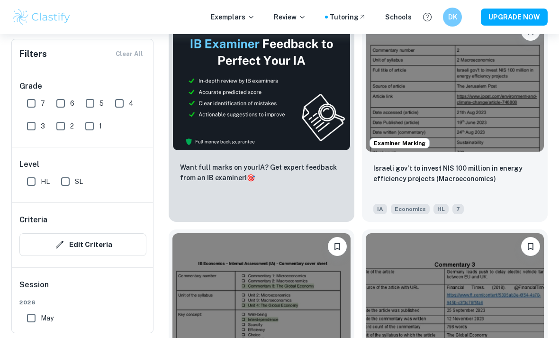 The width and height of the screenshot is (559, 338). Describe the element at coordinates (83, 288) in the screenshot. I see `h6: Session` at that location.